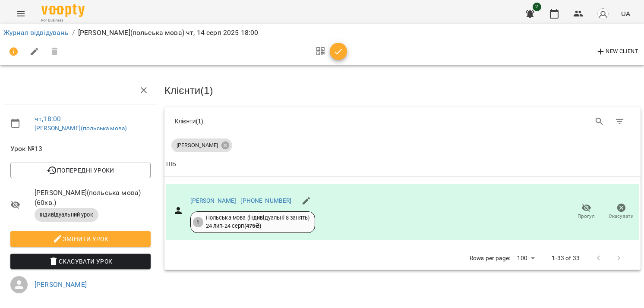 The image size is (644, 308). What do you see at coordinates (620, 122) in the screenshot?
I see `button: Фільтр` at bounding box center [620, 122].